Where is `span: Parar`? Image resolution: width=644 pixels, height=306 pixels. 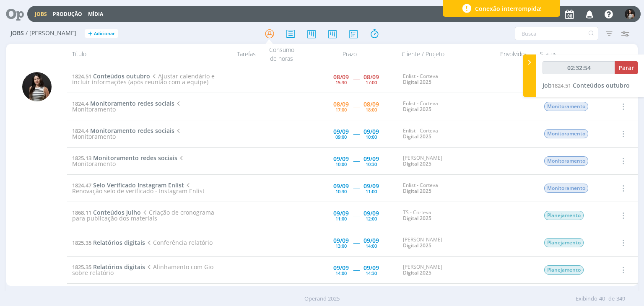 span: Parar is located at coordinates (626, 67).